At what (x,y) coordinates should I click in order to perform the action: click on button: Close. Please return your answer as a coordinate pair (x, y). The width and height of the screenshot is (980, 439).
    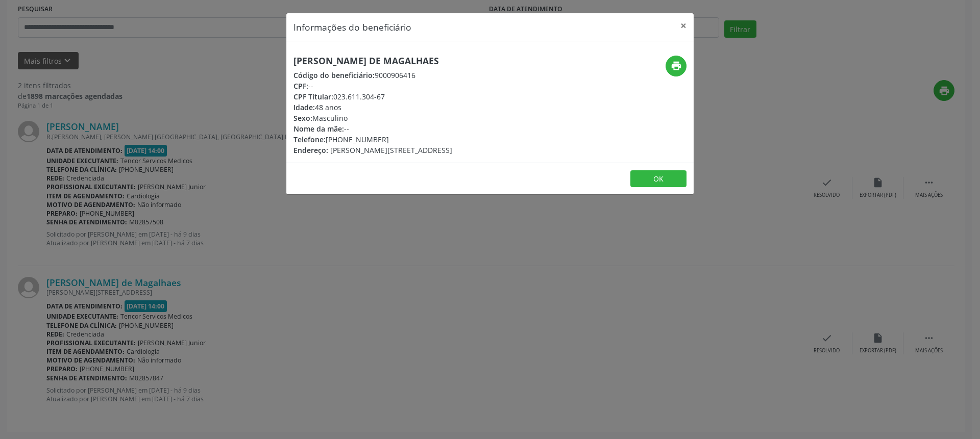
    Looking at the image, I should click on (683, 26).